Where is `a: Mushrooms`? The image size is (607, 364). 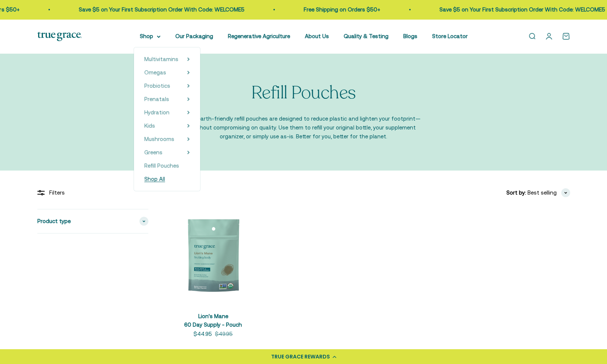 a: Mushrooms is located at coordinates (159, 139).